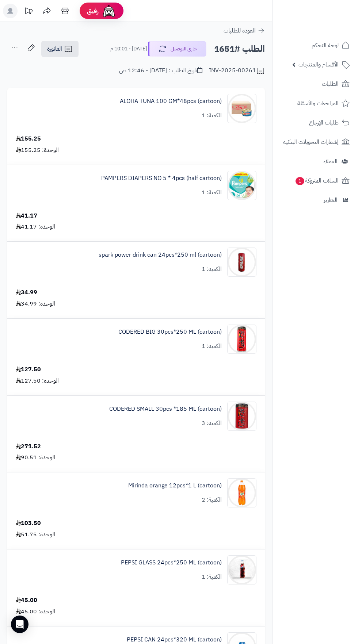 This screenshot has width=358, height=644. Describe the element at coordinates (93, 11) in the screenshot. I see `span: رفيق` at that location.